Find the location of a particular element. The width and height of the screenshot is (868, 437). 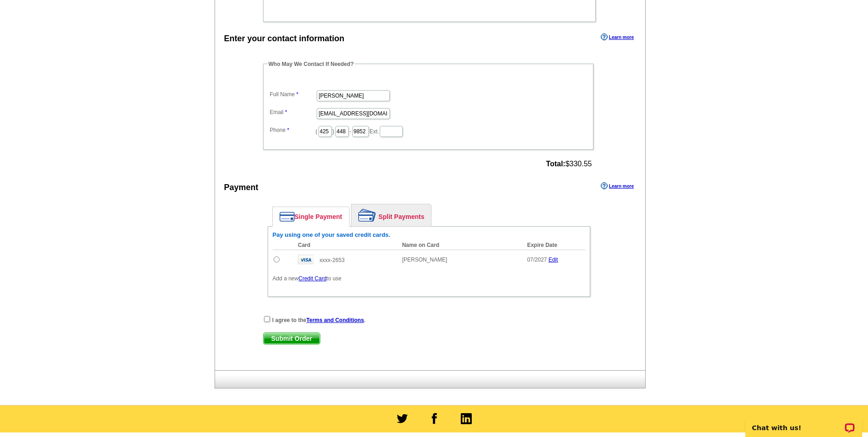

img: single-payment.png is located at coordinates (287, 216).